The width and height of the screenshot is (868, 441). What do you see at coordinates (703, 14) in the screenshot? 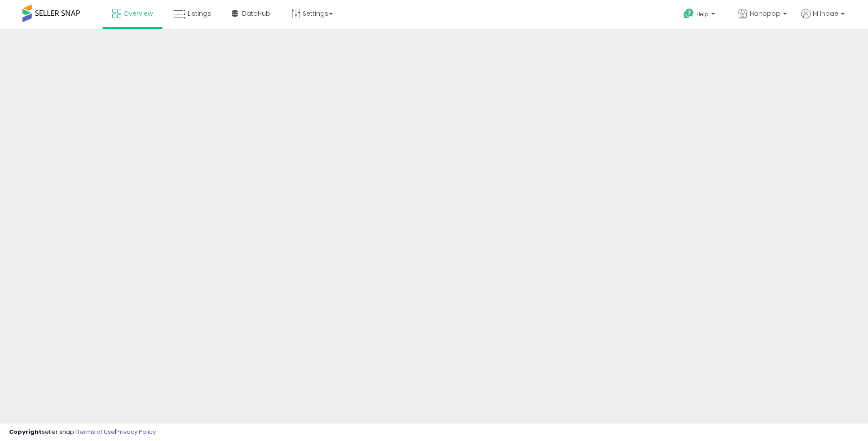
I see `span: Help` at bounding box center [703, 14].